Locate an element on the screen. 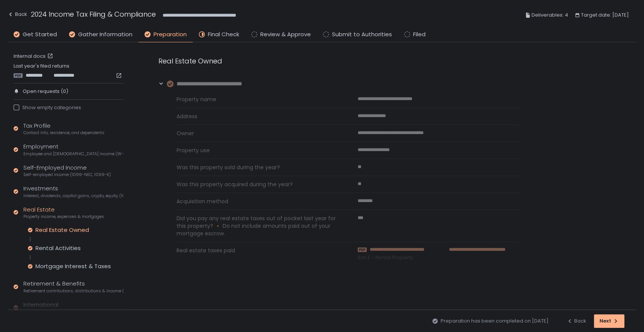 This screenshot has height=332, width=644. span: Address is located at coordinates (258, 117).